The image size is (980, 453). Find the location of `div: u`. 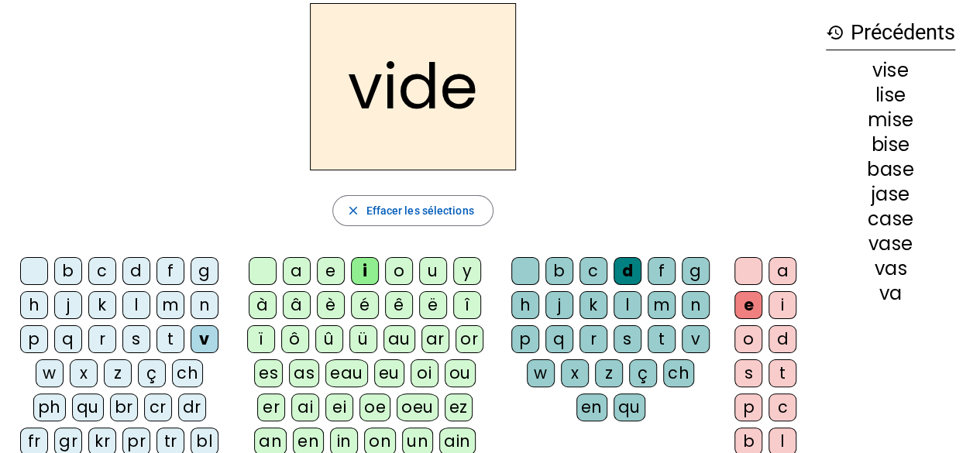

div: u is located at coordinates (433, 271).